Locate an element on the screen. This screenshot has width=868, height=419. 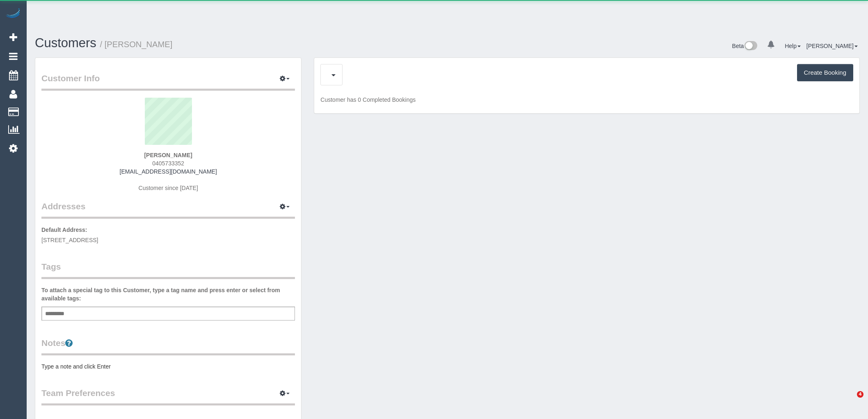
img: New interface is located at coordinates (750, 47).